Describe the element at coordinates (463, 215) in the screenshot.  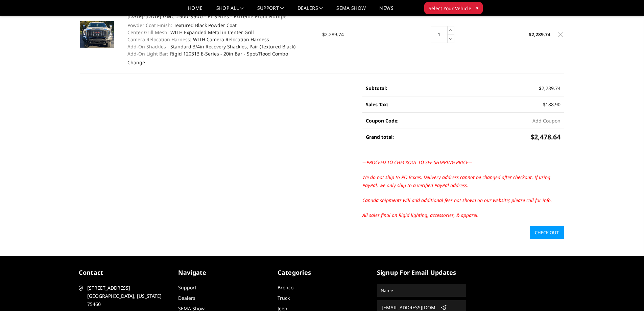
I see `p: All sales final on Rigid lighting, accessories, & apparel.` at that location.